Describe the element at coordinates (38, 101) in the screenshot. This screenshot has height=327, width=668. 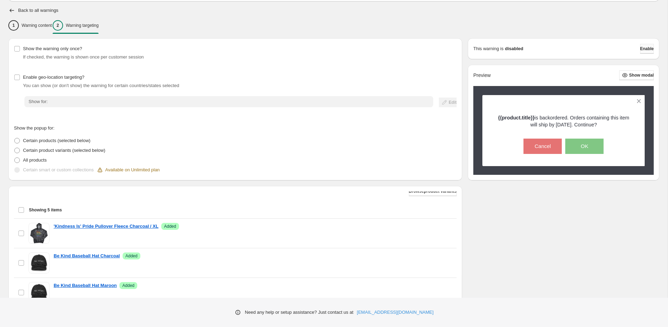
I see `span: Show for:` at that location.